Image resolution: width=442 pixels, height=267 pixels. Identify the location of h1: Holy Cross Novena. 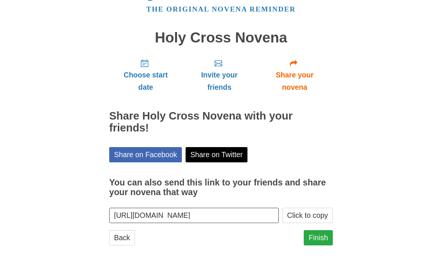
(221, 38).